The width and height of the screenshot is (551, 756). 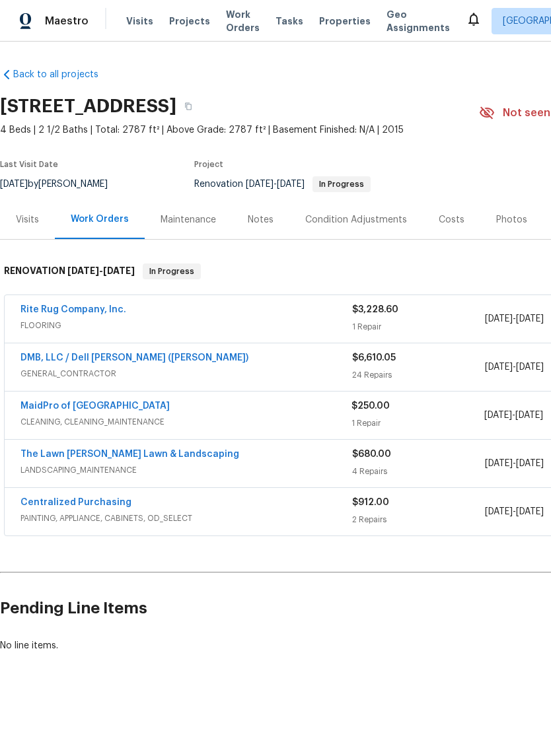 I want to click on div: 24 Repairs, so click(x=418, y=375).